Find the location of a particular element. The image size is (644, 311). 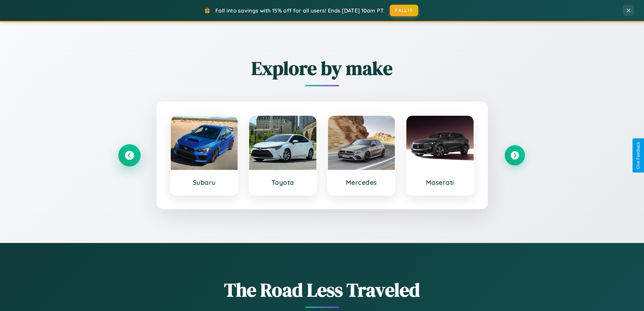

h3: Maserati is located at coordinates (440, 182).